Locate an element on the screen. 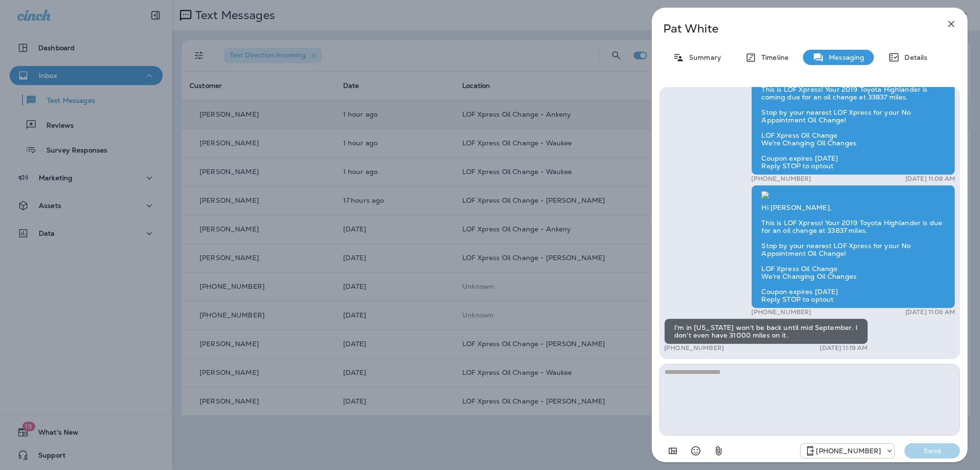 The height and width of the screenshot is (470, 980). img: twilio-download is located at coordinates (765, 195).